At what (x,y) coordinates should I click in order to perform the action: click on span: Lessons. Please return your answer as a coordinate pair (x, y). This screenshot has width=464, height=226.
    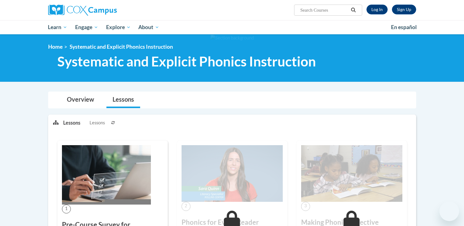
    Looking at the image, I should click on (97, 123).